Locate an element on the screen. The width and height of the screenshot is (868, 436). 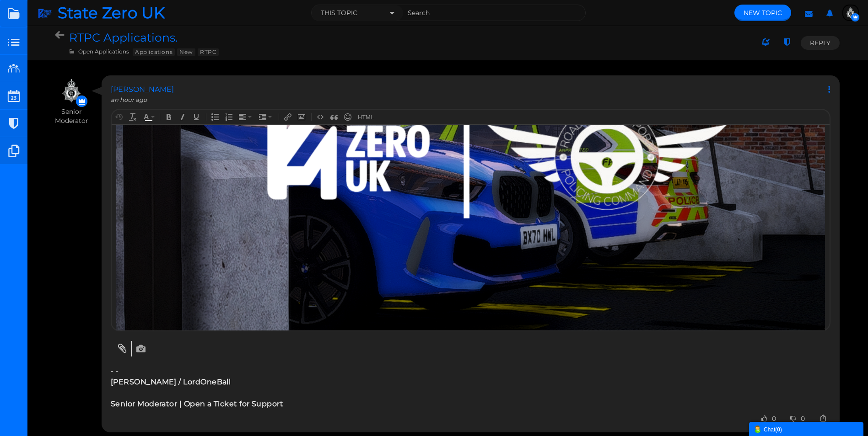
span: RTPC is located at coordinates (208, 52).